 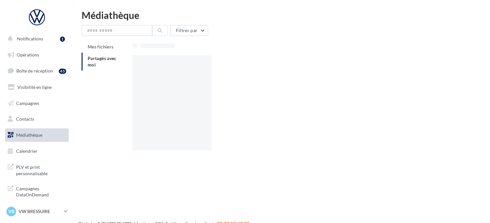 I want to click on a: Calendrier, so click(x=37, y=151).